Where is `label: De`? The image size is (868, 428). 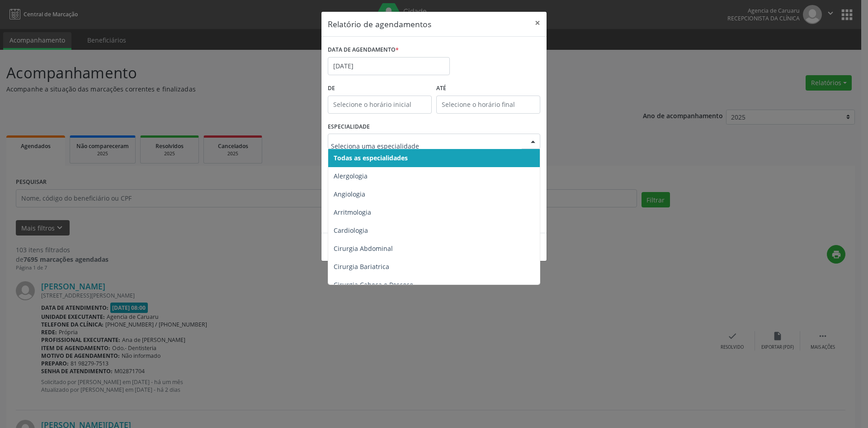
label: De is located at coordinates (380, 88).